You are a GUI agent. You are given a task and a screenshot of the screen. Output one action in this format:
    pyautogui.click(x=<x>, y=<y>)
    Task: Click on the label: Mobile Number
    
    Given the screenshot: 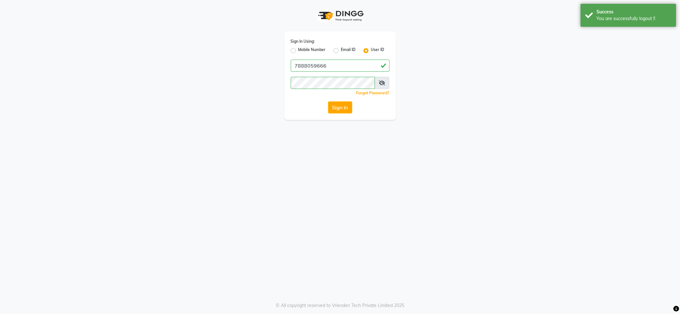 What is the action you would take?
    pyautogui.click(x=312, y=51)
    